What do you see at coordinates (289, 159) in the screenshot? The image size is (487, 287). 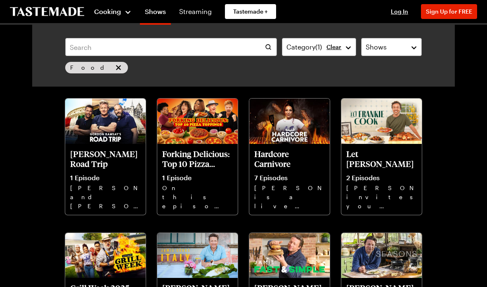 I see `p: Hardcore Carnivore` at bounding box center [289, 159].